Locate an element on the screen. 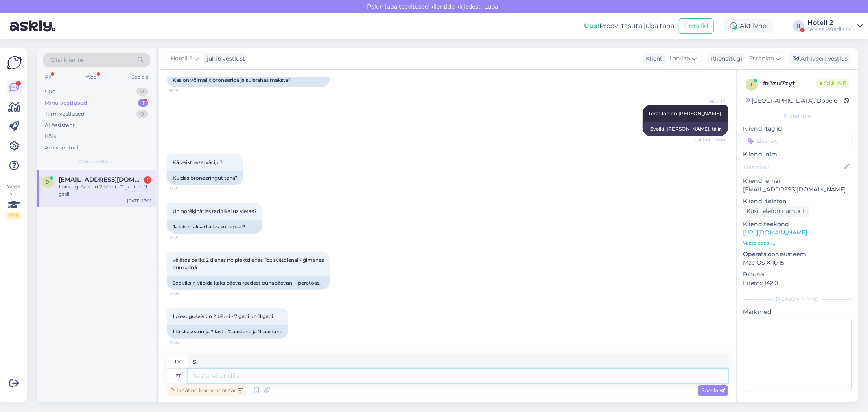 This screenshot has height=412, width=868. div: Tervise Paradiis OÜ is located at coordinates (831, 29).